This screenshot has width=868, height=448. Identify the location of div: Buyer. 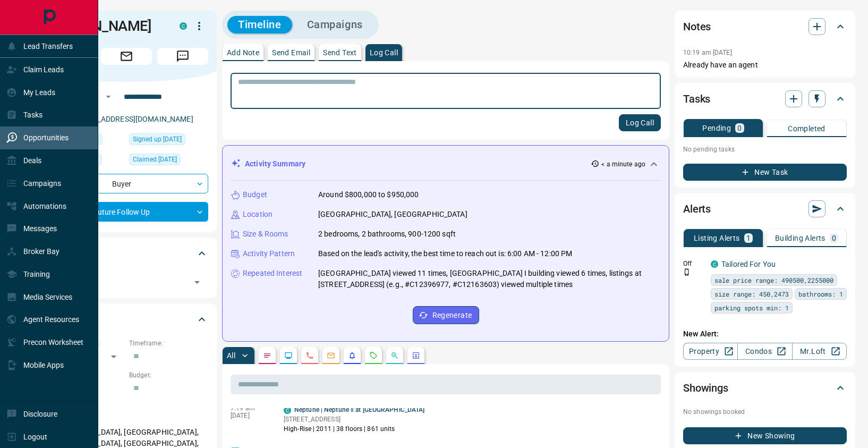
(126, 183).